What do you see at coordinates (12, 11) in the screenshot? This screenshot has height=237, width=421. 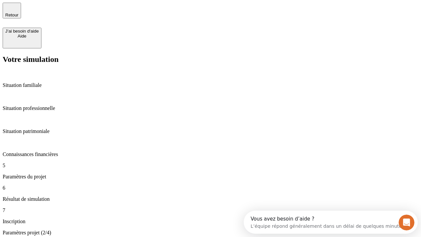 I see `button: Retour` at bounding box center [12, 11].